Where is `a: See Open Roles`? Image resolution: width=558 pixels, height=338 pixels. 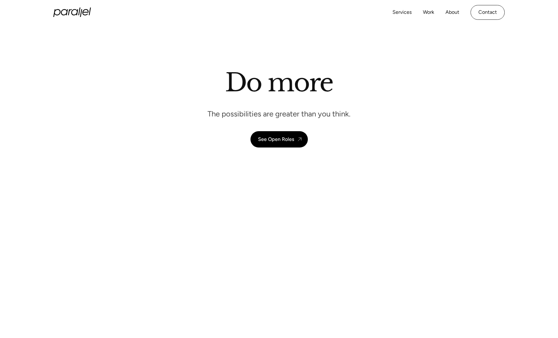
a: See Open Roles is located at coordinates (279, 139).